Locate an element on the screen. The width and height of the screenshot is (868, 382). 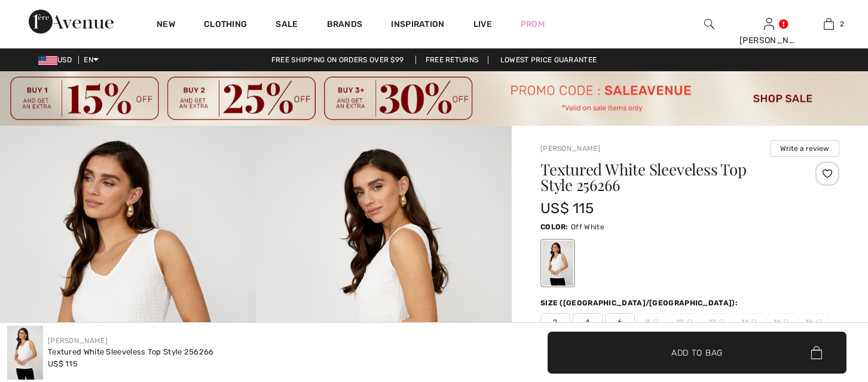
a: Sale is located at coordinates (286, 25).